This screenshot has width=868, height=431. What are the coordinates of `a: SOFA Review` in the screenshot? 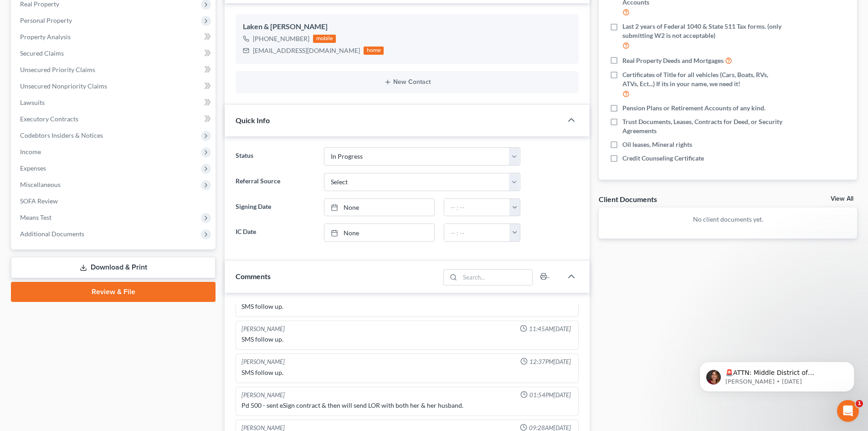 It's located at (114, 201).